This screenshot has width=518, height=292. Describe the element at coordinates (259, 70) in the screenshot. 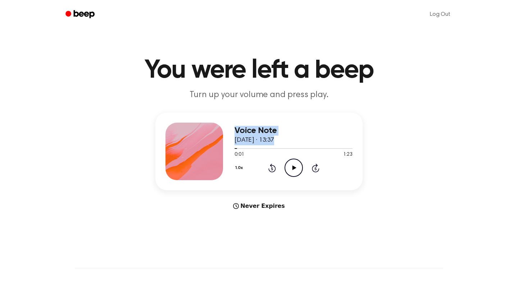

I see `h1: You were left a beep` at that location.